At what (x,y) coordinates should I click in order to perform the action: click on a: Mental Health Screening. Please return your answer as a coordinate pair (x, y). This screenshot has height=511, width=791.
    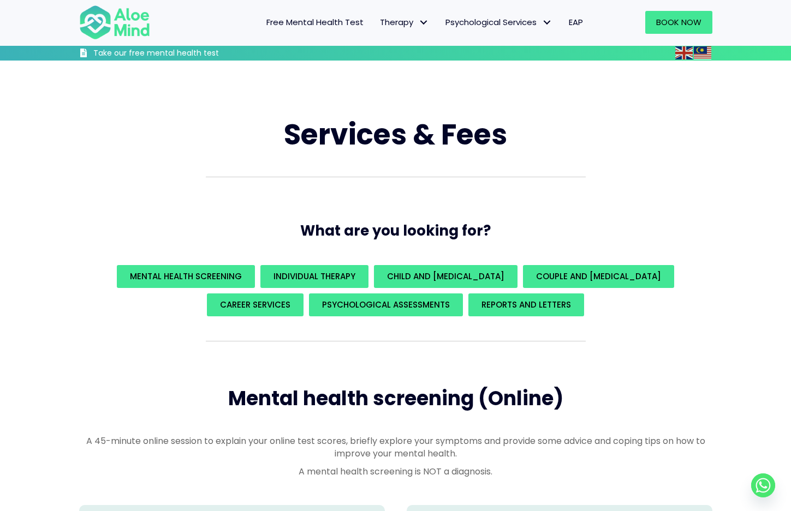
    Looking at the image, I should click on (186, 277).